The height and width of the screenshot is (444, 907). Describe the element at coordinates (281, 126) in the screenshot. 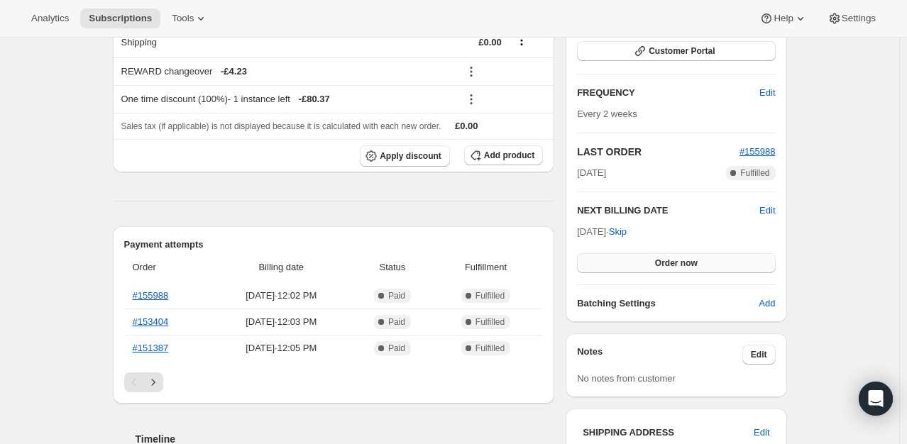

I see `span: Sales tax (if applicable) is not displayed because it is calculated with each new order.` at that location.